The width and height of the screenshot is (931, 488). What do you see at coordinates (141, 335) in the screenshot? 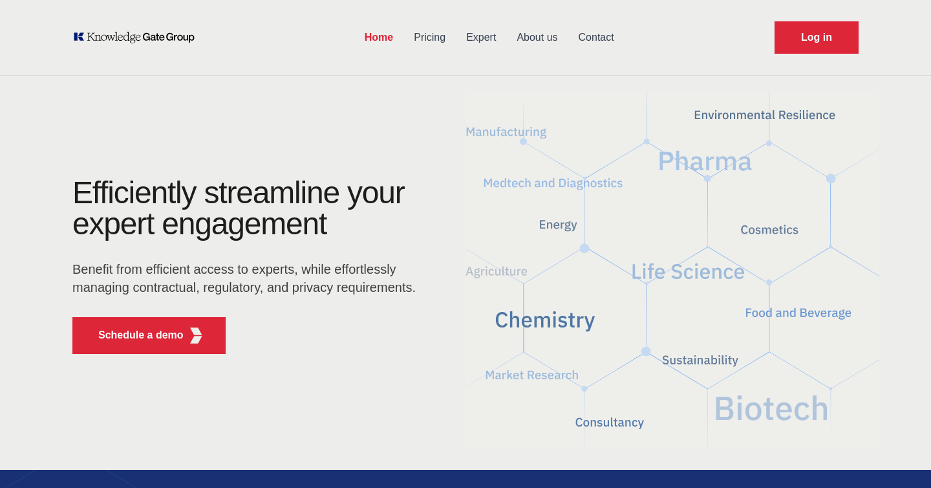
I see `p: Schedule a demo` at bounding box center [141, 335].